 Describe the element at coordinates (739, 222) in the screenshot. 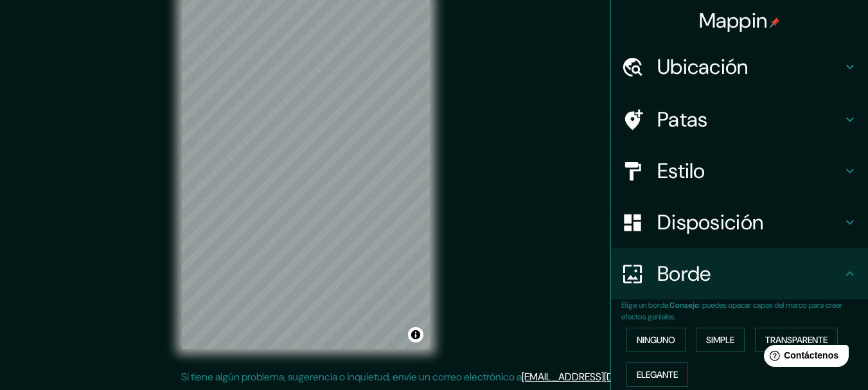

I see `div: Disposición` at that location.